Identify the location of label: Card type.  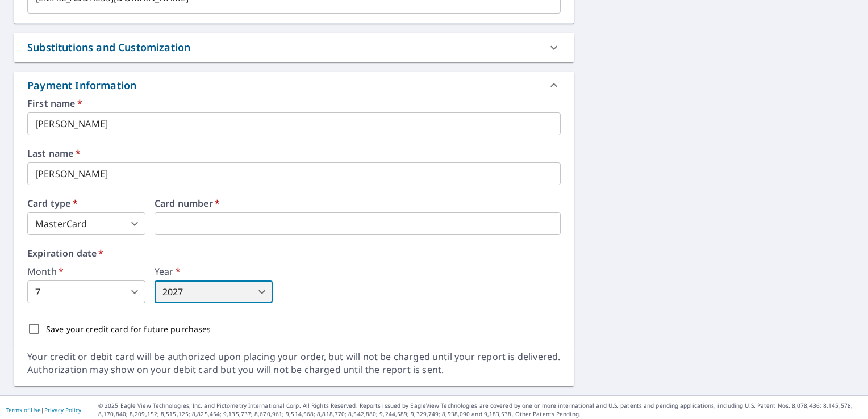
(87, 203).